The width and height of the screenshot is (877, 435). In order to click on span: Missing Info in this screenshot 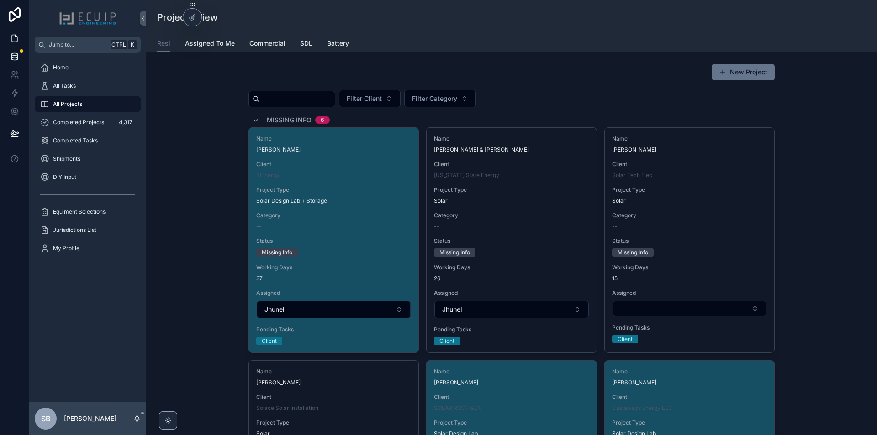, I will do `click(289, 120)`.